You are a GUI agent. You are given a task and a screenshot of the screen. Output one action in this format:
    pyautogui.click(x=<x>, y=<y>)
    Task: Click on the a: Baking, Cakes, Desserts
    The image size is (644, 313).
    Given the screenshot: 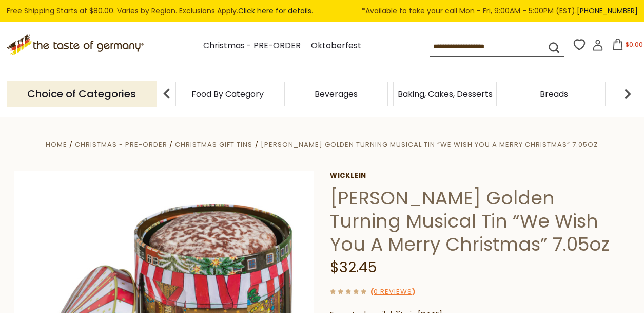 What is the action you would take?
    pyautogui.click(x=445, y=94)
    